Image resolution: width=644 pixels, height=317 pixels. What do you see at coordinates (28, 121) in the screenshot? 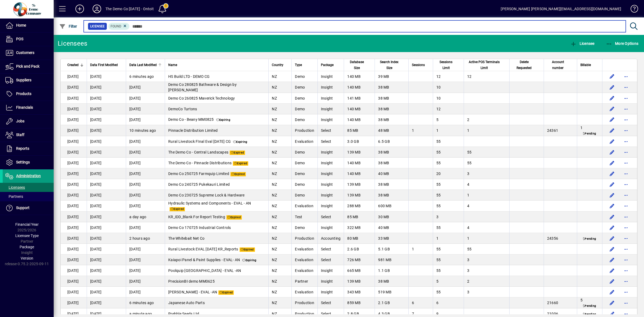
I see `a: Jobs` at bounding box center [28, 121].